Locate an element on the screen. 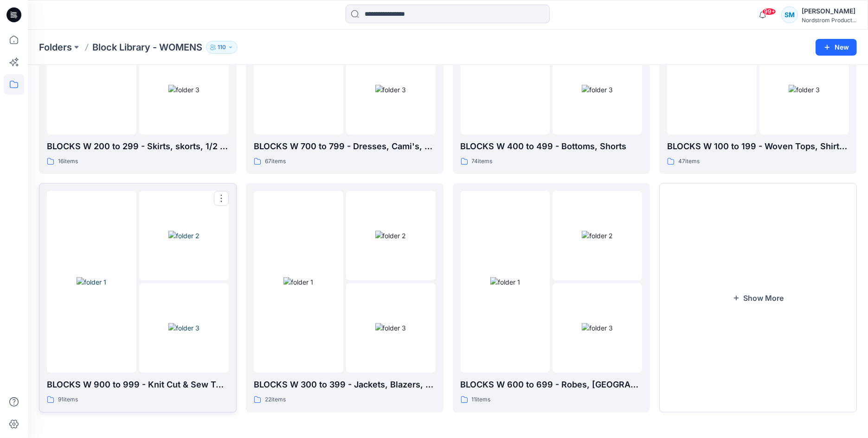  p: BLOCKS W 100 to 199 - Woven Tops, Shirts, PJ Tops is located at coordinates (758, 146).